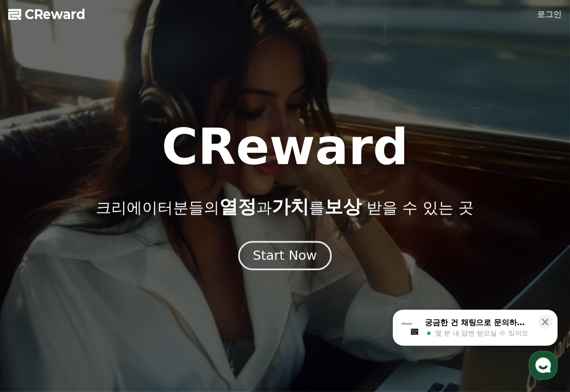  What do you see at coordinates (100, 320) in the screenshot?
I see `a: 대화` at bounding box center [100, 320].